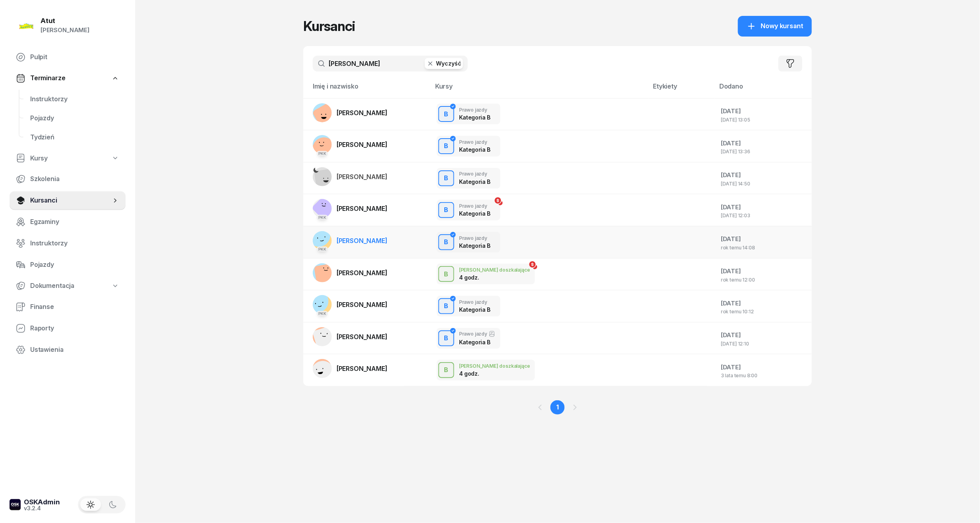 Image resolution: width=980 pixels, height=523 pixels. Describe the element at coordinates (367, 90) in the screenshot. I see `th: Imię i nazwisko` at that location.